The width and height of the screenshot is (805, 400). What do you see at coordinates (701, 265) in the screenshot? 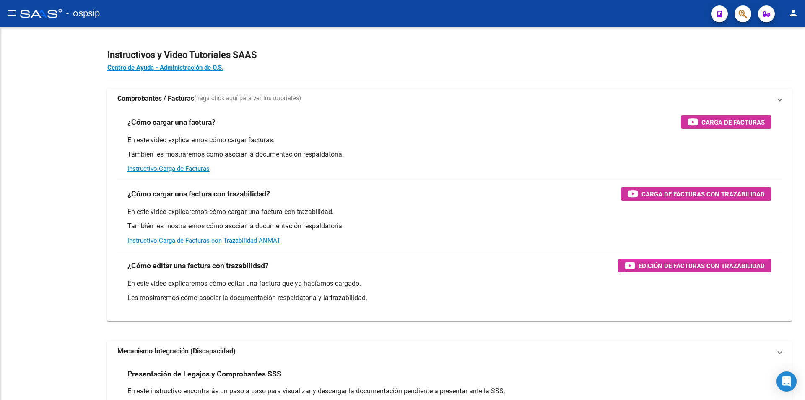
I see `span: Edición de Facturas con Trazabilidad` at bounding box center [701, 265].